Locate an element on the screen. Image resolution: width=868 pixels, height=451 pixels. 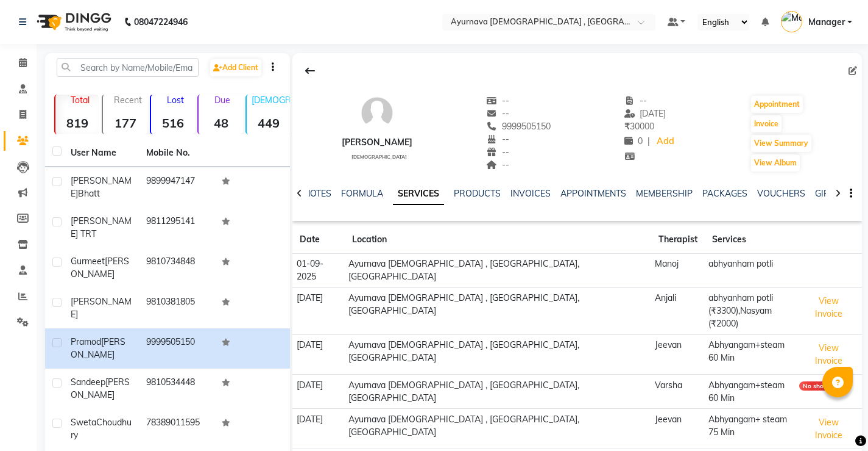
td: abhyanham potli is located at coordinates (750, 271).